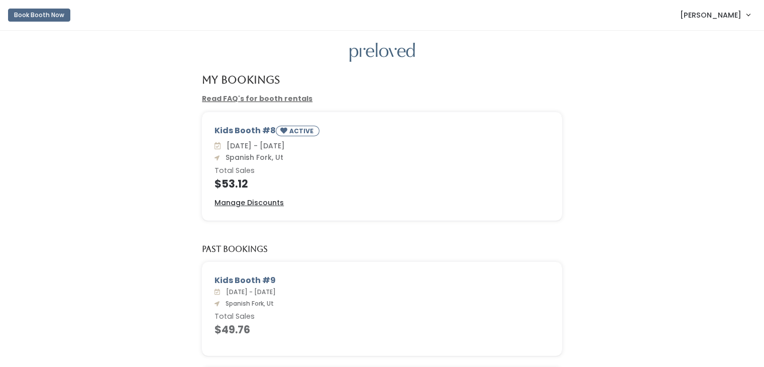  Describe the element at coordinates (257, 98) in the screenshot. I see `a: Read FAQ's for booth rentals` at that location.